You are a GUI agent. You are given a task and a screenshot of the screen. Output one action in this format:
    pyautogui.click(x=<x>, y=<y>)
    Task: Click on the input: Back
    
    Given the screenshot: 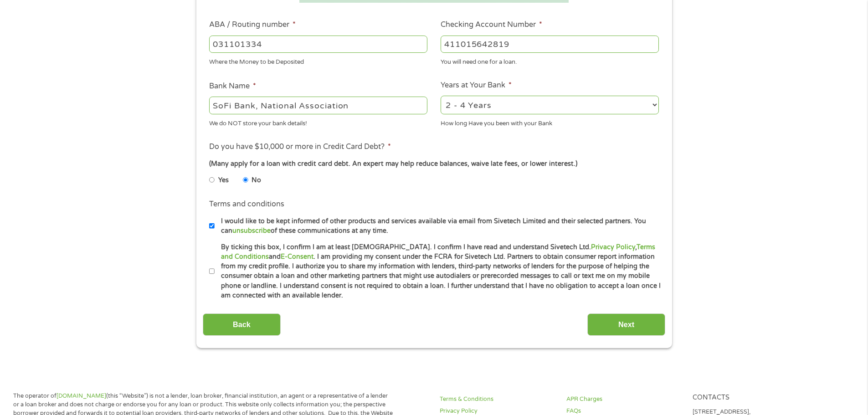 What is the action you would take?
    pyautogui.click(x=242, y=324)
    